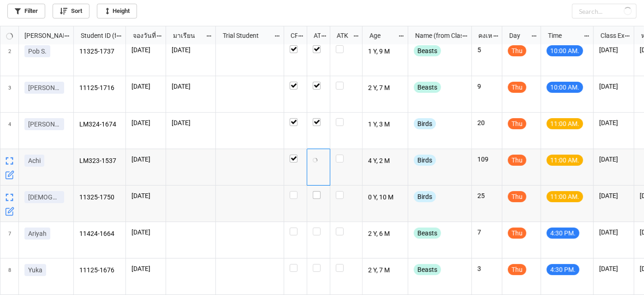 This screenshot has width=644, height=295. What do you see at coordinates (518, 35) in the screenshot?
I see `div: Day` at bounding box center [518, 35].